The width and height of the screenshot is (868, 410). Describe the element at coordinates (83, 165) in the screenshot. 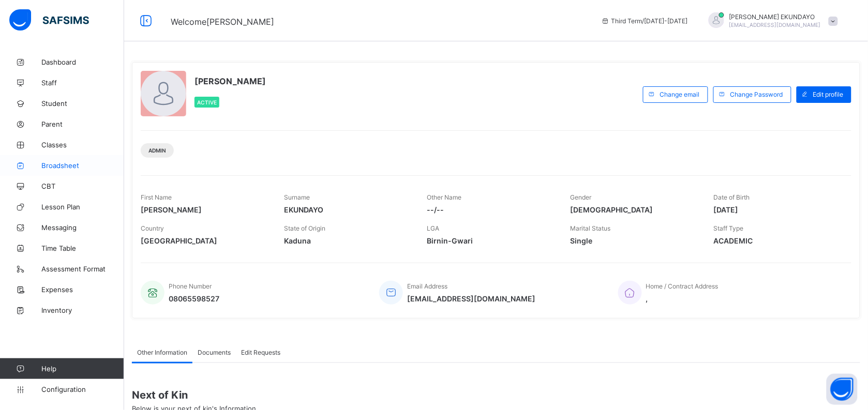

I see `span: Broadsheet` at that location.